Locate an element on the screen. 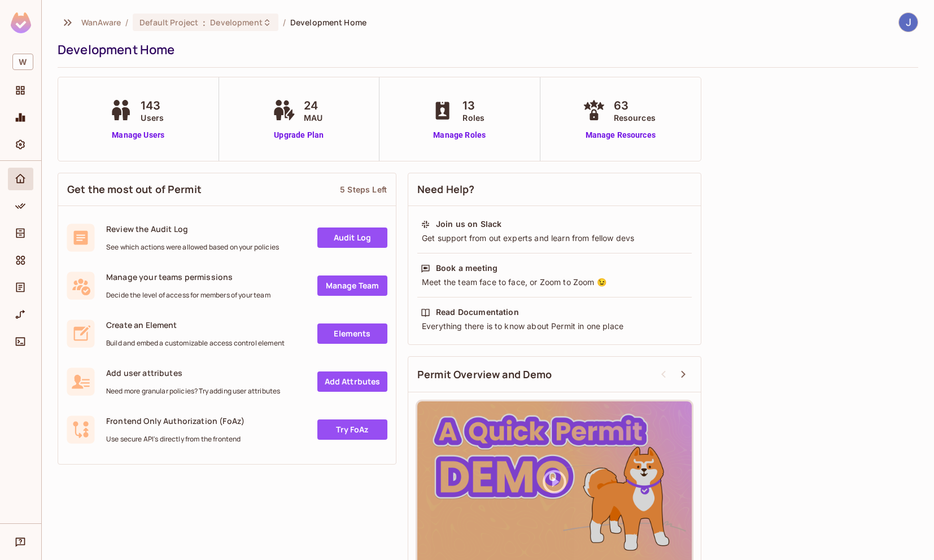 The image size is (934, 560). a: Manage Roles is located at coordinates (459, 135).